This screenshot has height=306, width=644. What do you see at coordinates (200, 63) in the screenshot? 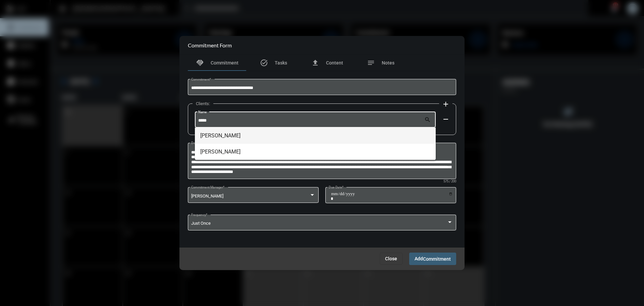
I see `mat-icon: handshake` at bounding box center [200, 63].